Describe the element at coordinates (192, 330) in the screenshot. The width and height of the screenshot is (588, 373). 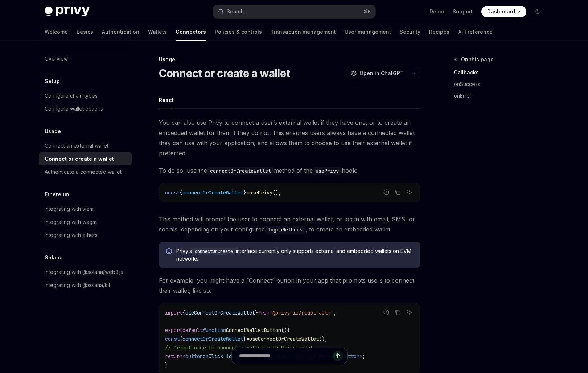
I see `span: default` at that location.